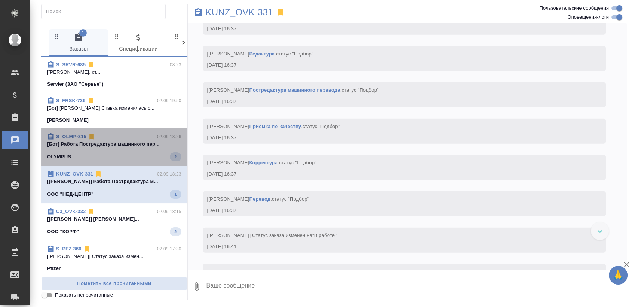  What do you see at coordinates (275, 126) in the screenshot?
I see `a: Приёмка по качеству` at bounding box center [275, 126].